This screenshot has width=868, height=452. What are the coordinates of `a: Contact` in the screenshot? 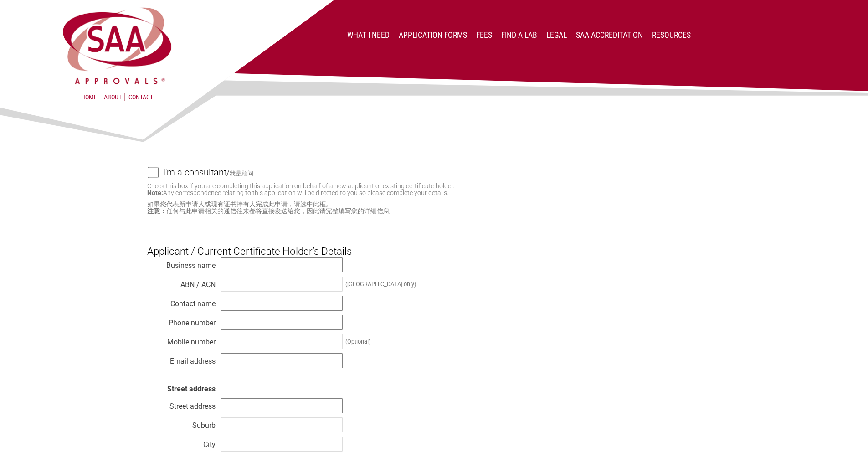 It's located at (141, 97).